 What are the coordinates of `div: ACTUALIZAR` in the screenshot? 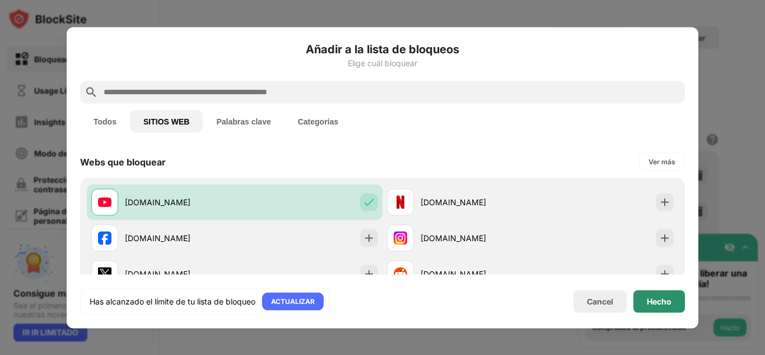 It's located at (293, 301).